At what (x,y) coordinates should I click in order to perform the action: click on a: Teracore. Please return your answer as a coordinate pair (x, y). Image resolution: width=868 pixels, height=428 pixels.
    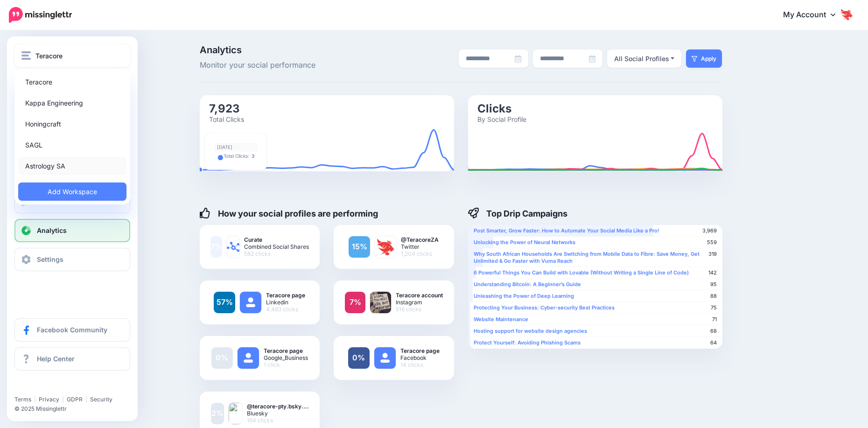
    Looking at the image, I should click on (72, 82).